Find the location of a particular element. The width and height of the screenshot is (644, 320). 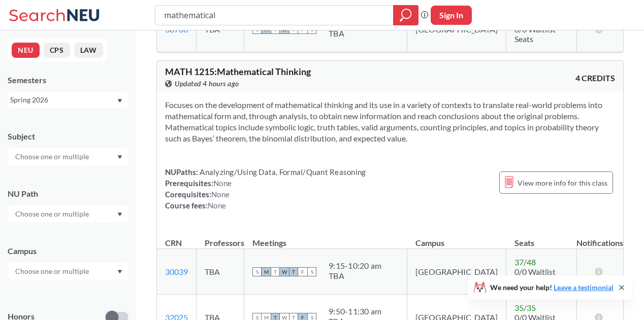

th: Campus is located at coordinates (457, 238).